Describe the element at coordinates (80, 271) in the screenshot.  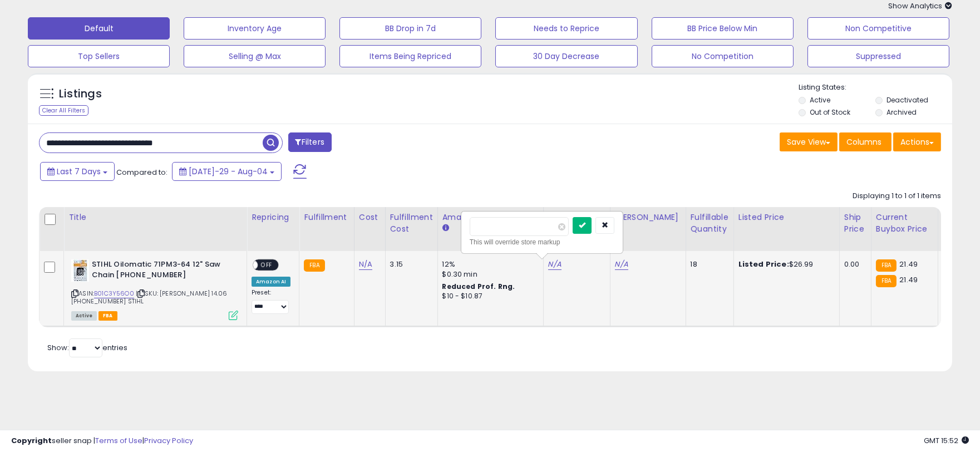
I see `img: 41mToqFBb7L._SL40_.jpg` at that location.